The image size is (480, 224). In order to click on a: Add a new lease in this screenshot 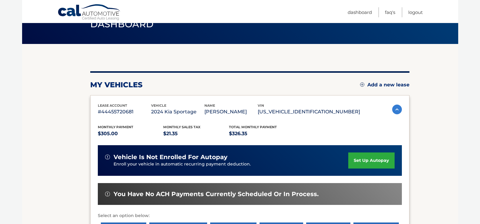, I will do `click(384, 85)`.